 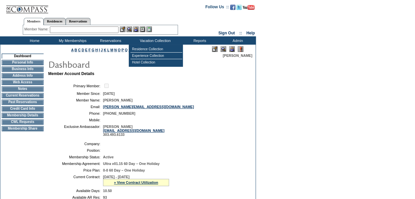 What do you see at coordinates (22, 62) in the screenshot?
I see `td: Personal Info` at bounding box center [22, 62].